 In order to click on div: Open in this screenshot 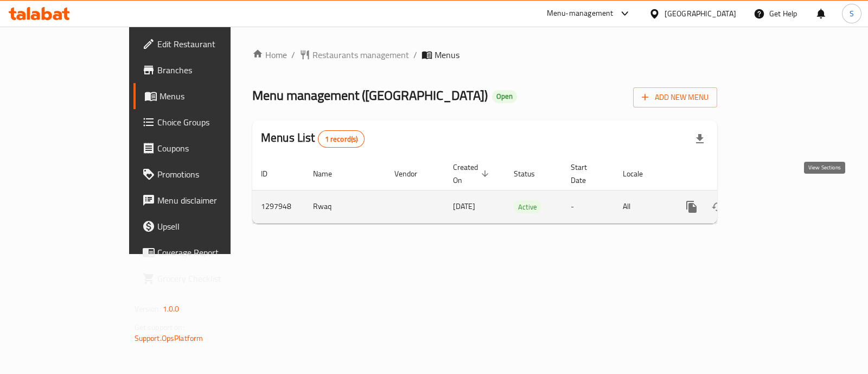, I will do `click(505, 97)`.